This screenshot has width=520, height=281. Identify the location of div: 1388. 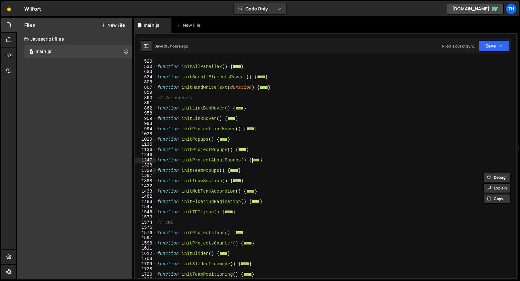
(146, 181).